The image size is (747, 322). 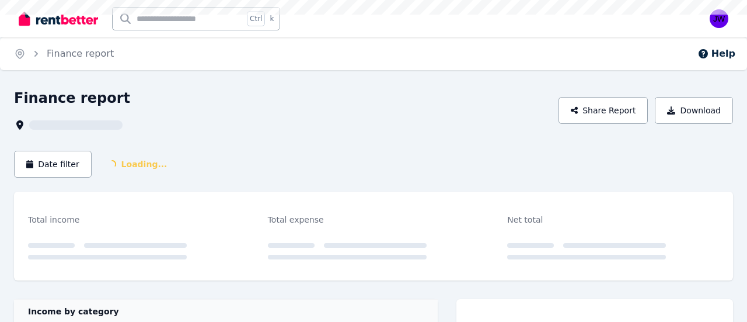 What do you see at coordinates (256, 19) in the screenshot?
I see `span: Ctrl` at bounding box center [256, 19].